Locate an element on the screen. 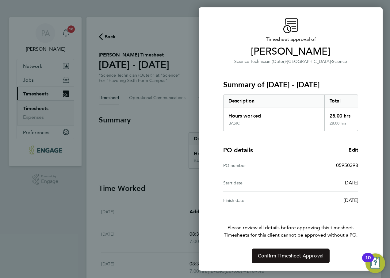  div: BASIC is located at coordinates (234, 123).